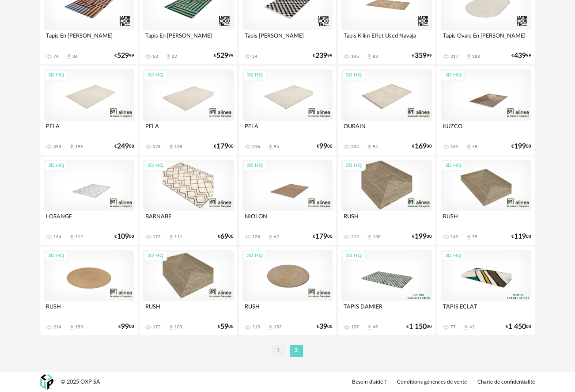 This screenshot has height=392, width=575. Describe the element at coordinates (376, 147) in the screenshot. I see `div: 94` at that location.